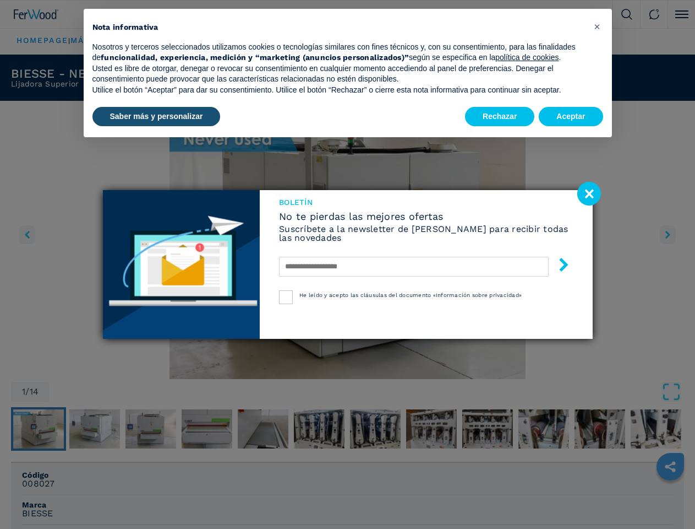  I want to click on span: Boletín, so click(426, 202).